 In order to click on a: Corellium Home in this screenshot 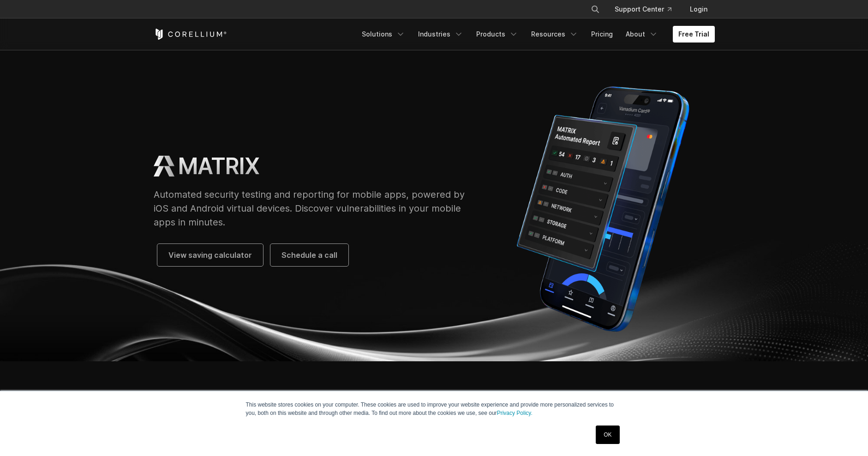, I will do `click(190, 34)`.